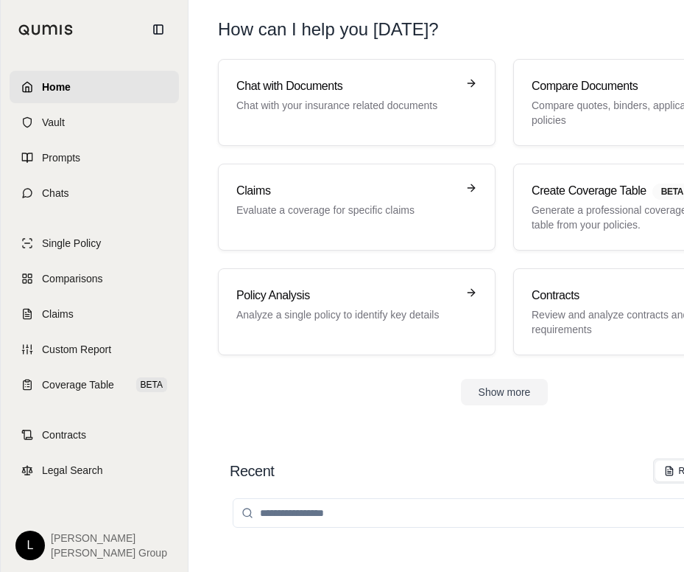 This screenshot has width=684, height=572. I want to click on a: ClaimsEvaluate a coverage for specific claims, so click(356, 207).